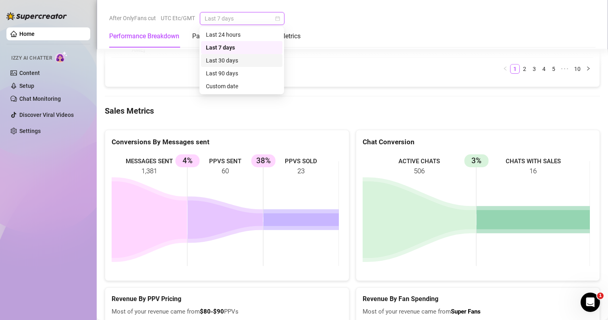  Describe the element at coordinates (204, 36) in the screenshot. I see `div: Payouts` at that location.